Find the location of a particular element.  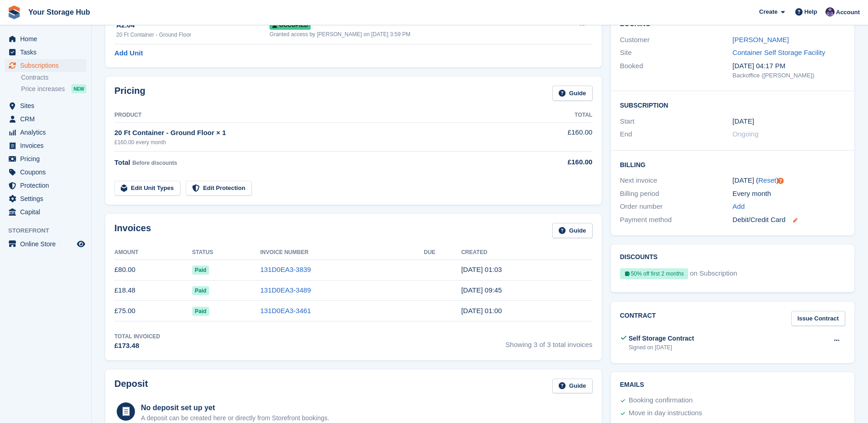

div: A2.04 is located at coordinates (193, 25).